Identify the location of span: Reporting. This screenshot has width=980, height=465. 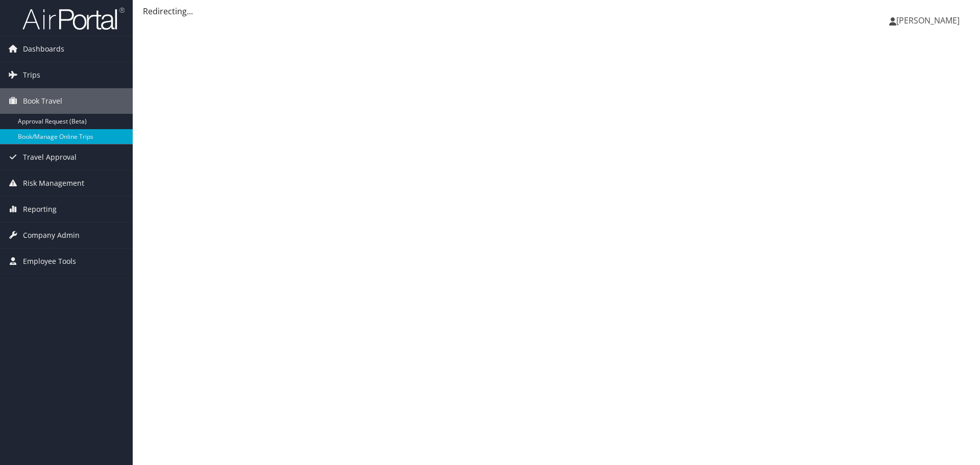
(40, 209).